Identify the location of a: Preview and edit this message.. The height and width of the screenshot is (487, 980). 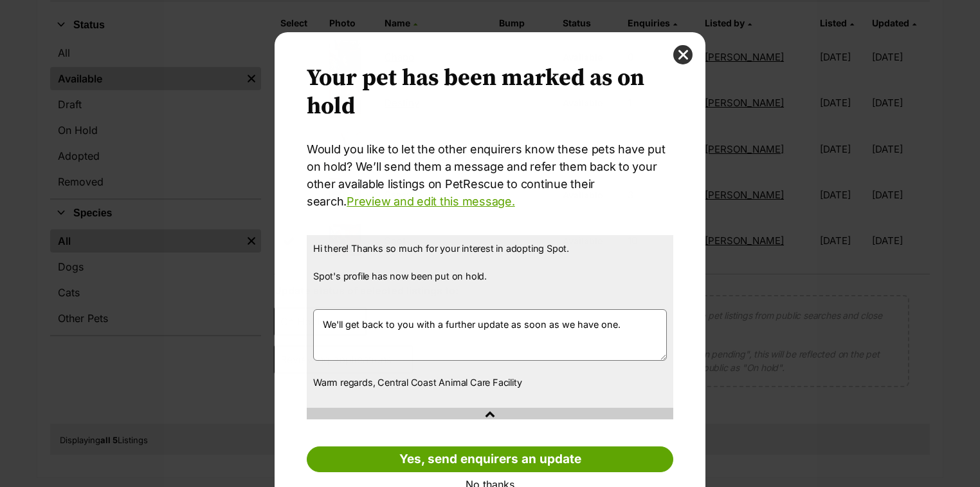
(431, 201).